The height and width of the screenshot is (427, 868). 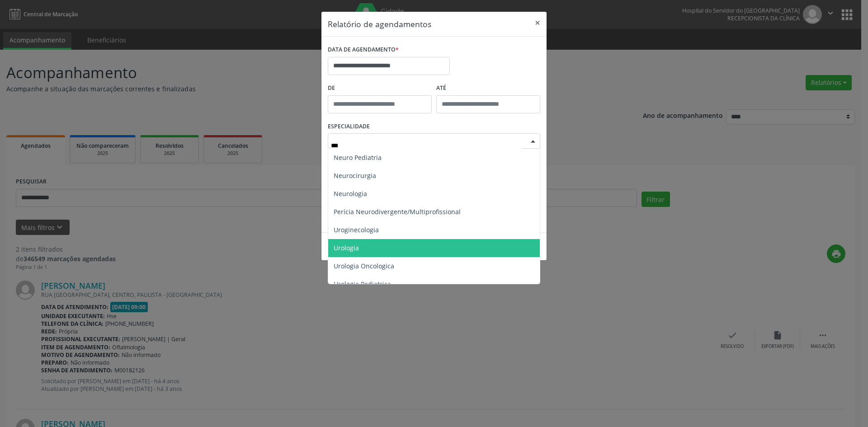 What do you see at coordinates (346, 248) in the screenshot?
I see `span: Urologia` at bounding box center [346, 248].